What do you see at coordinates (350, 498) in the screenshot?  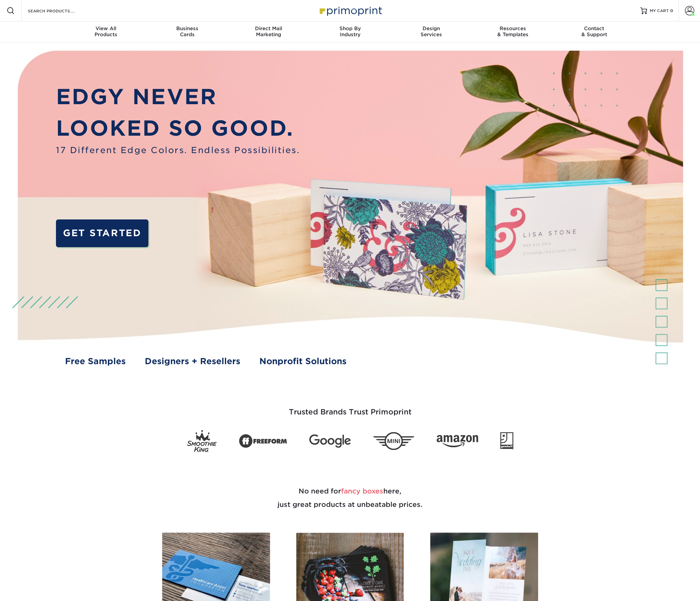 I see `h2: No need for here, just great products at unbeatable prices.` at bounding box center [350, 498].